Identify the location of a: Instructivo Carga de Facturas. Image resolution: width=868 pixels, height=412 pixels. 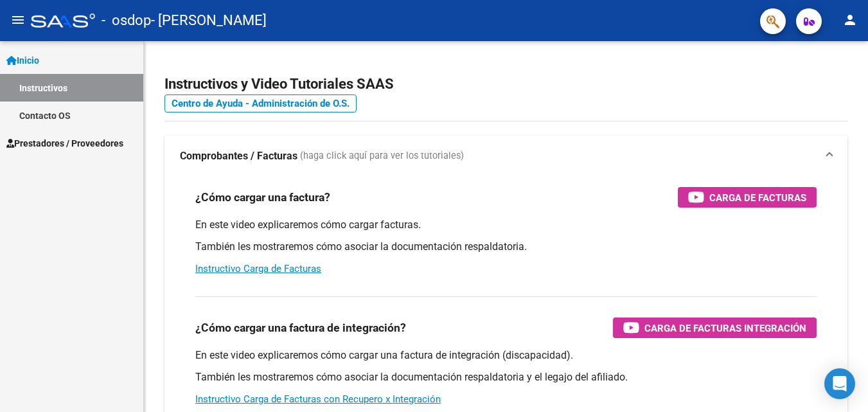
(258, 269).